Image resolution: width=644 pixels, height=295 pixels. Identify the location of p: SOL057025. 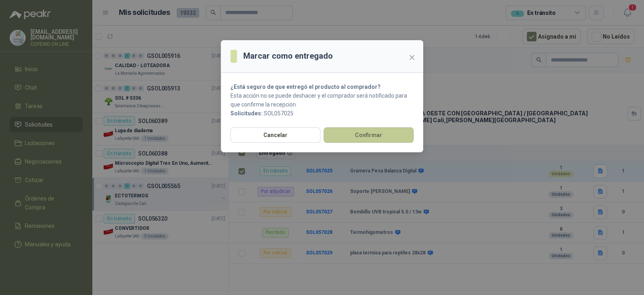
(322, 113).